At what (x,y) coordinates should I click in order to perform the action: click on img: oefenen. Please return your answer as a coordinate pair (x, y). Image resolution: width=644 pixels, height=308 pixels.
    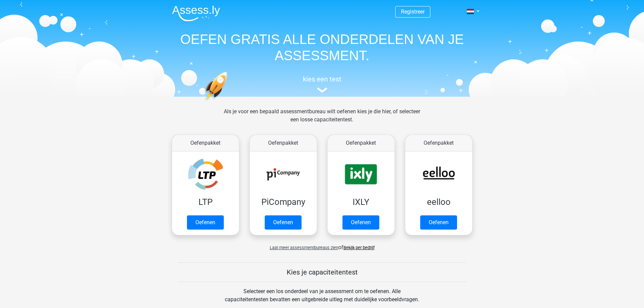
    Looking at the image, I should click on (228, 102).